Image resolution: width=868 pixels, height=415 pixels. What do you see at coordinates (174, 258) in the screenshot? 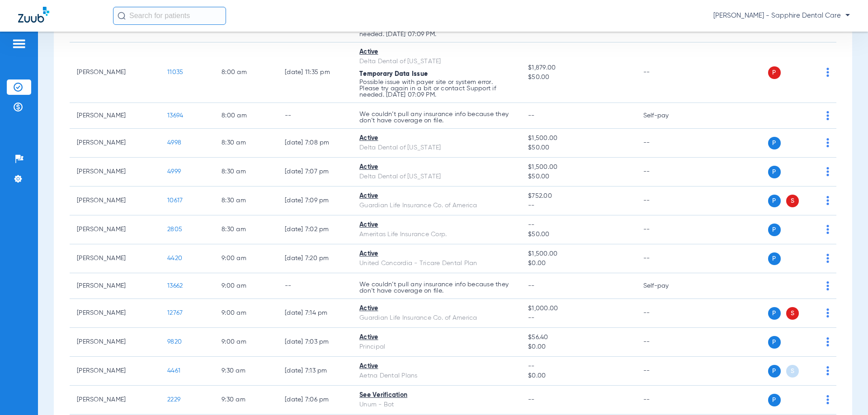
I see `span: 4420` at bounding box center [174, 258].